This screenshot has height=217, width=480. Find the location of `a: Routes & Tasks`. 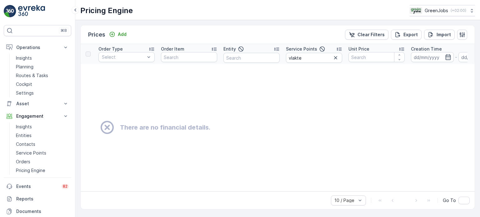

a: Routes & Tasks is located at coordinates (42, 76).